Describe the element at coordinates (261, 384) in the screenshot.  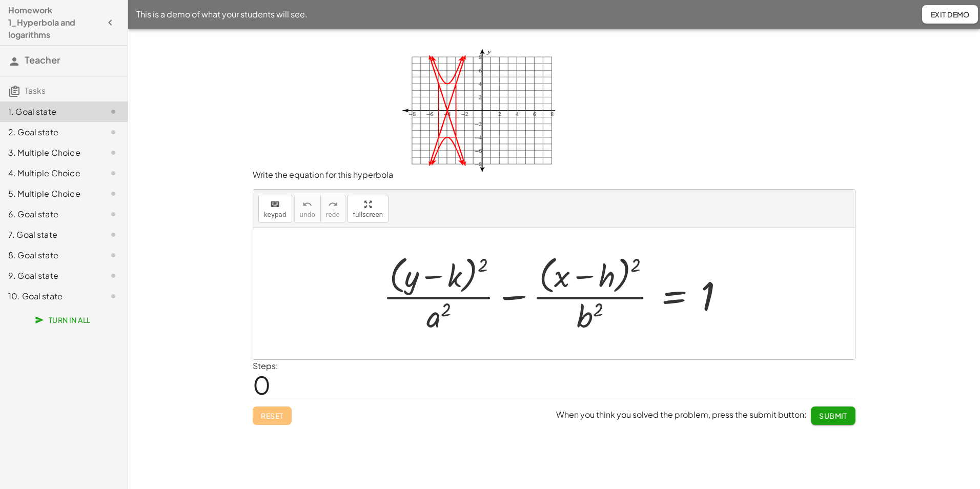
I see `span: 0` at that location.